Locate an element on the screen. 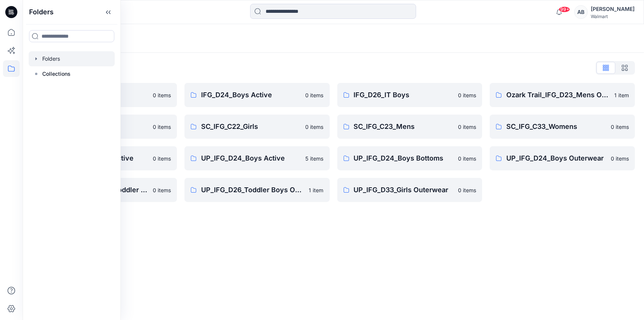 The height and width of the screenshot is (320, 644). a: SC_IFG_C33_Womens0 items is located at coordinates (562, 127).